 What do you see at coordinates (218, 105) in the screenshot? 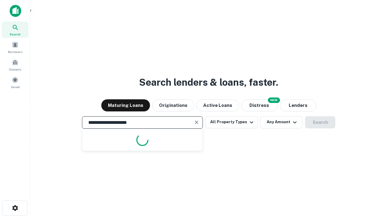
I see `button: Active Loans` at bounding box center [218, 105].